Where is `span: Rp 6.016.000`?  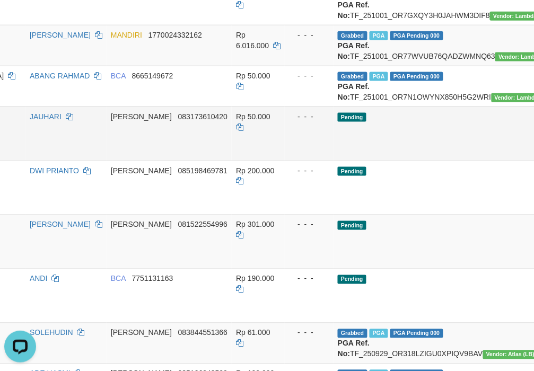 span: Rp 6.016.000 is located at coordinates (252, 40).